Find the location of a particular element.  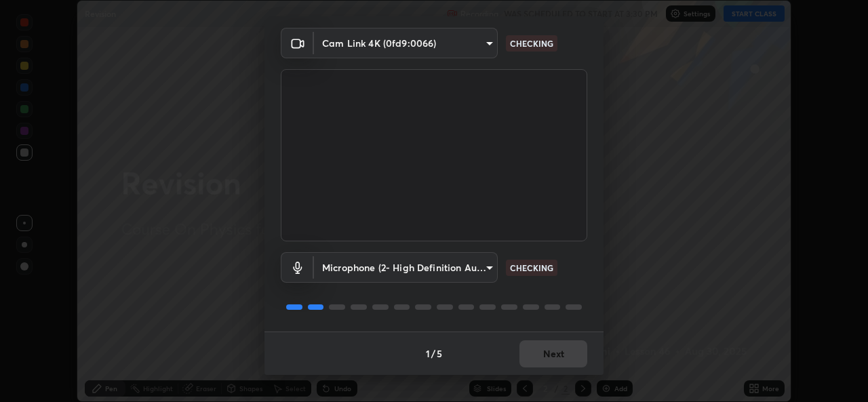

h4: 1 is located at coordinates (428, 353).